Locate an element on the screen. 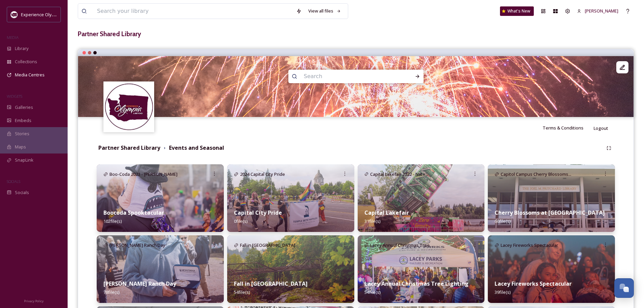 Image resolution: width=644 pixels, height=308 pixels. span: Experience Olympia is located at coordinates (41, 14).